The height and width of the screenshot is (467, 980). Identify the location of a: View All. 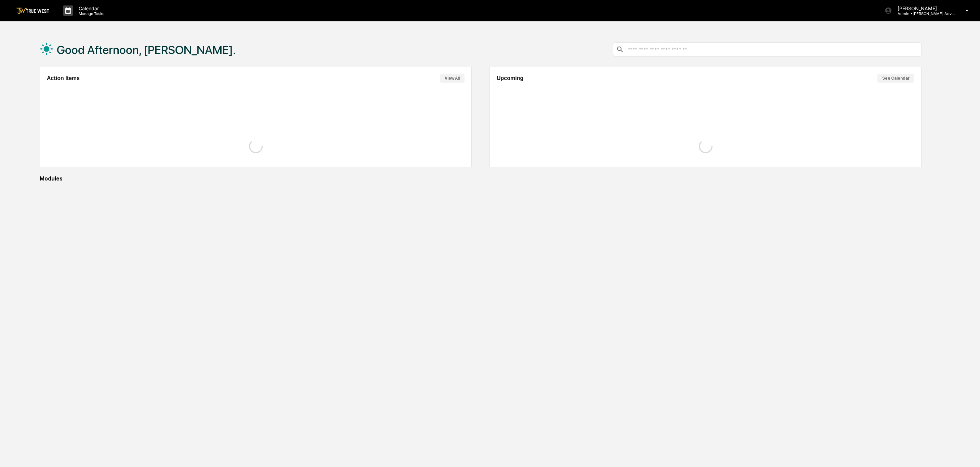
(452, 78).